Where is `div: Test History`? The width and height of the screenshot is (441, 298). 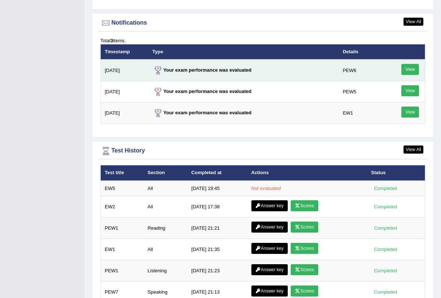
div: Test History is located at coordinates (263, 151).